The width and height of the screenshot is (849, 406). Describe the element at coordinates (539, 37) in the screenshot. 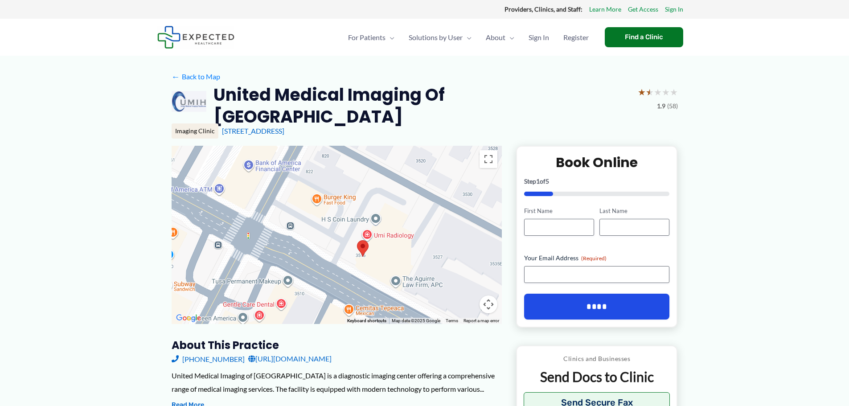

I see `span: Sign In` at that location.